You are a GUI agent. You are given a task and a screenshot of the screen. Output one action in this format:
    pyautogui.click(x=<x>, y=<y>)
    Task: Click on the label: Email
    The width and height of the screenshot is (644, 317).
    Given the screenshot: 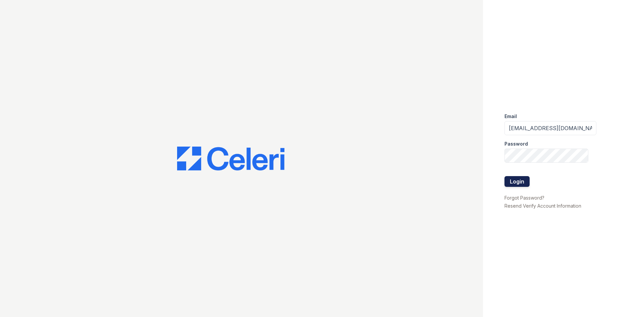 What is the action you would take?
    pyautogui.click(x=511, y=116)
    